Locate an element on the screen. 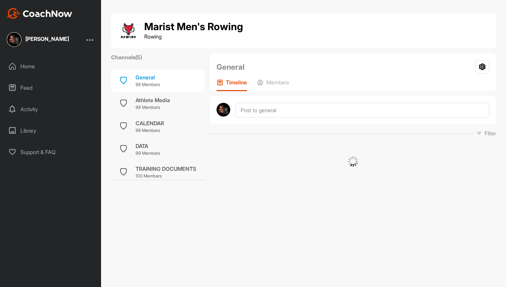  p: 100 Members is located at coordinates (166, 176).